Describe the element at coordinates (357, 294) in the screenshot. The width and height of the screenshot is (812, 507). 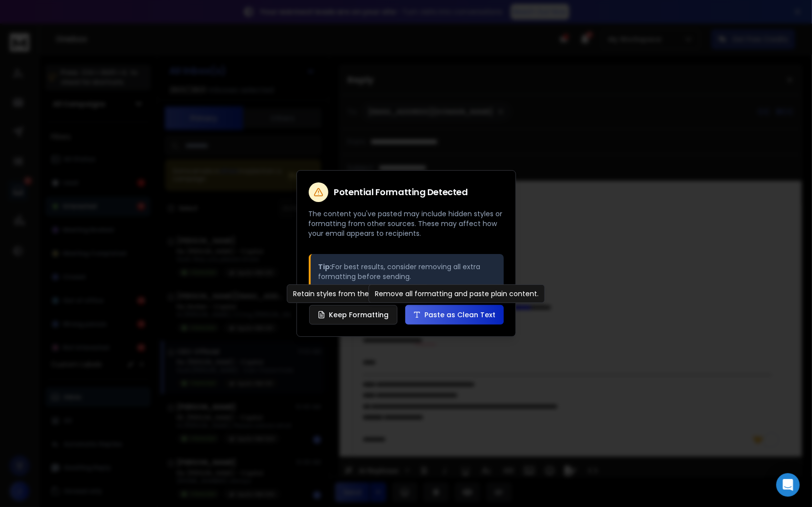
I see `div: Retain styles from the original source.` at that location.